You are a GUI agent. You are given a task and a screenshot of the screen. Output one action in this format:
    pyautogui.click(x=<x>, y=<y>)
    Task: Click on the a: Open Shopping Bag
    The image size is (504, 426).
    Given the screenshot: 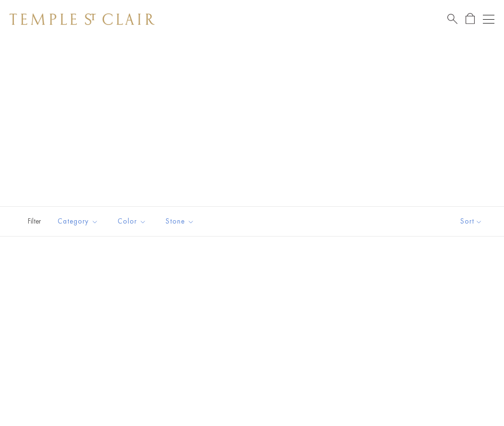 What is the action you would take?
    pyautogui.click(x=470, y=19)
    